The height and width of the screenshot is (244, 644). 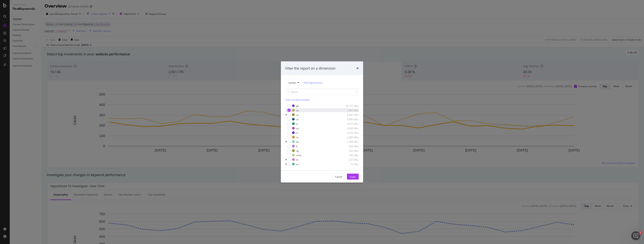 What do you see at coordinates (322, 100) in the screenshot?
I see `div: Select all data available` at bounding box center [322, 100].